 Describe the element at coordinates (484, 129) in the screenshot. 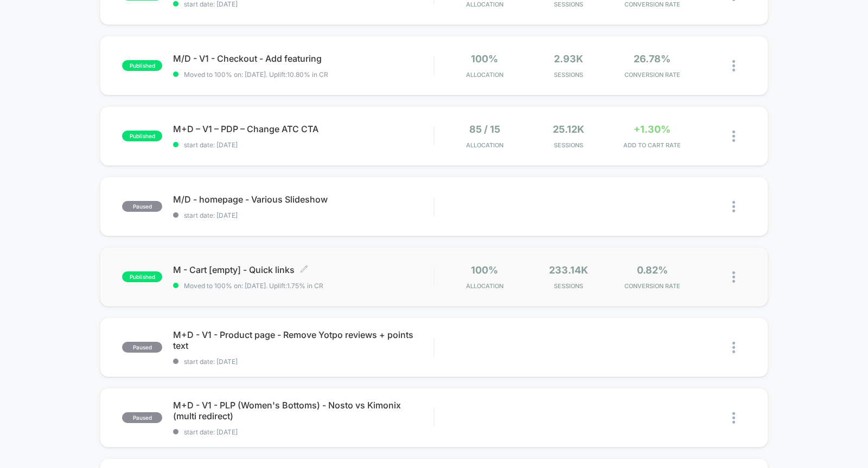

I see `span: 85 / 15` at that location.